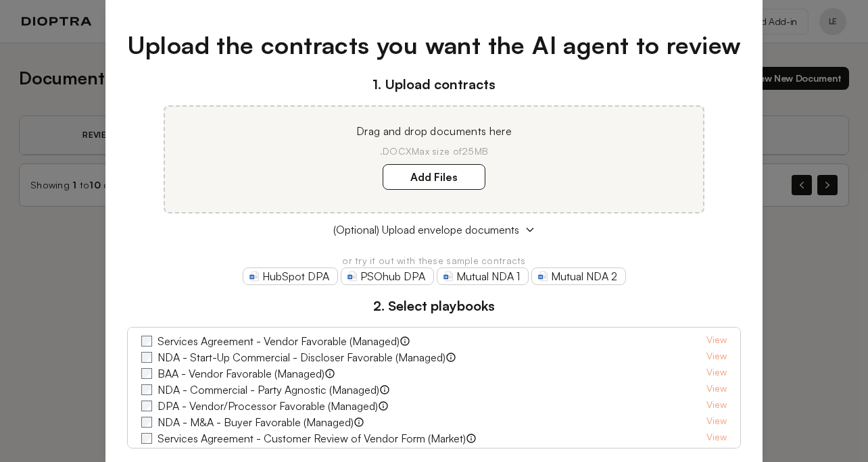 The height and width of the screenshot is (462, 868). Describe the element at coordinates (301, 357) in the screenshot. I see `label: NDA - Start-Up Commercial - Discloser Favorable (Managed)` at that location.